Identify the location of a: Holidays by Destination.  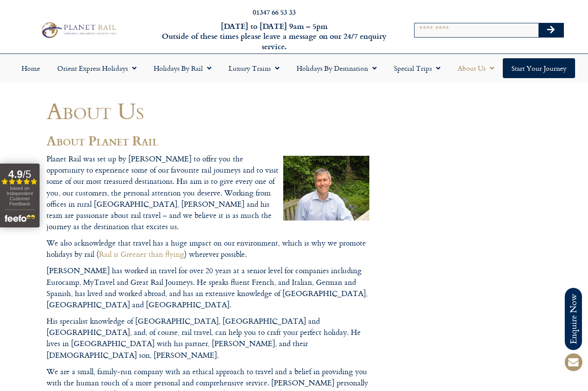
(337, 68).